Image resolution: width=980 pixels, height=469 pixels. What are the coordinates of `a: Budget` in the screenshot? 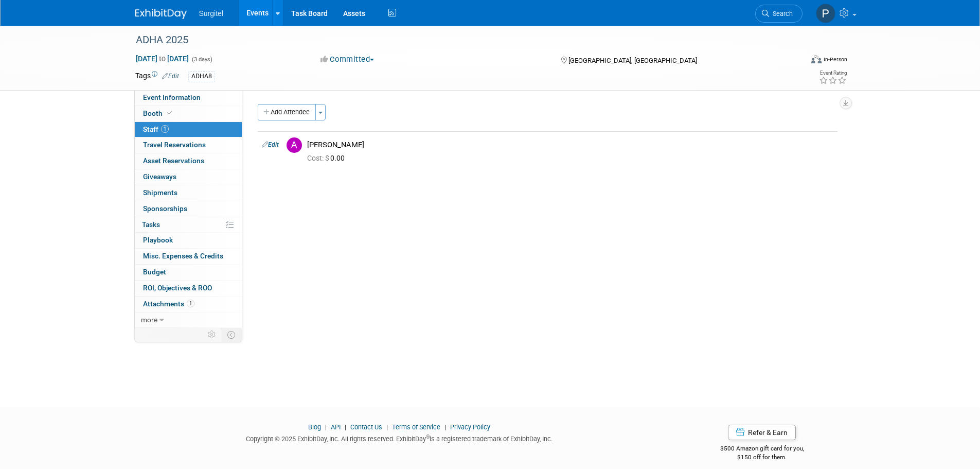 It's located at (188, 272).